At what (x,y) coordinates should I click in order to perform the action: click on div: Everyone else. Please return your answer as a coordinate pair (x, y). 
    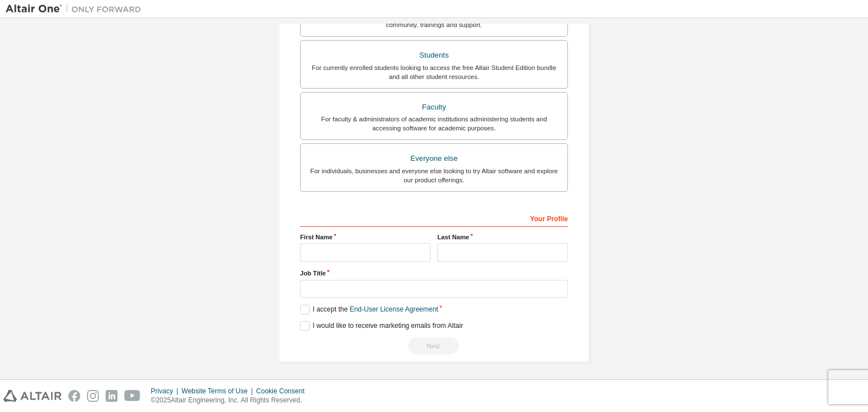
    Looking at the image, I should click on (434, 159).